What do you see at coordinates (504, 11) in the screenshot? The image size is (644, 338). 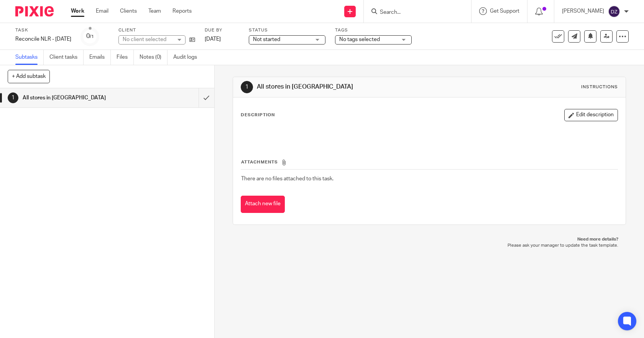 I see `span: Get Support` at bounding box center [504, 11].